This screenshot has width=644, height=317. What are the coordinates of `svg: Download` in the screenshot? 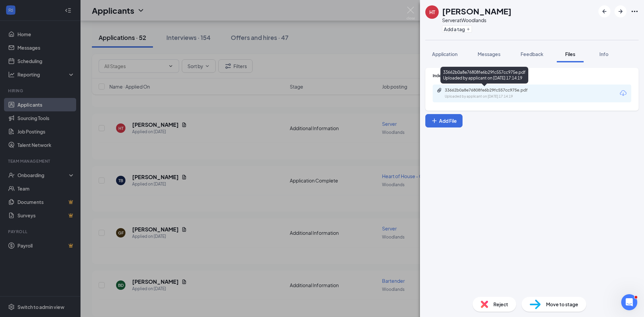 It's located at (623, 93).